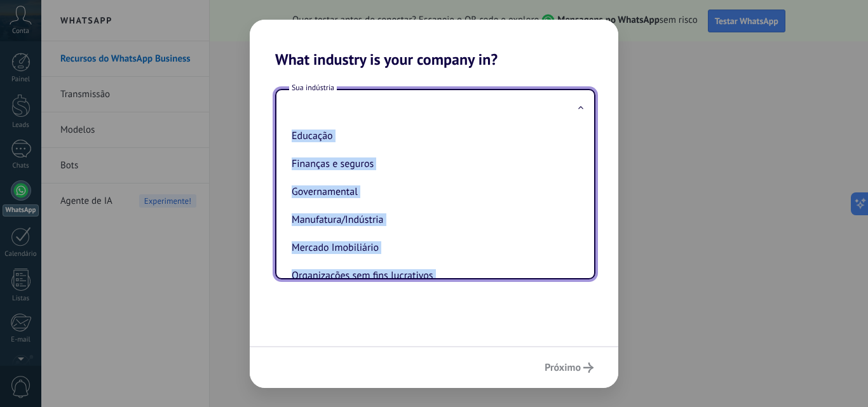 Image resolution: width=868 pixels, height=407 pixels. What do you see at coordinates (433, 275) in the screenshot?
I see `li: Organizações sem fins lucrativos` at bounding box center [433, 275].